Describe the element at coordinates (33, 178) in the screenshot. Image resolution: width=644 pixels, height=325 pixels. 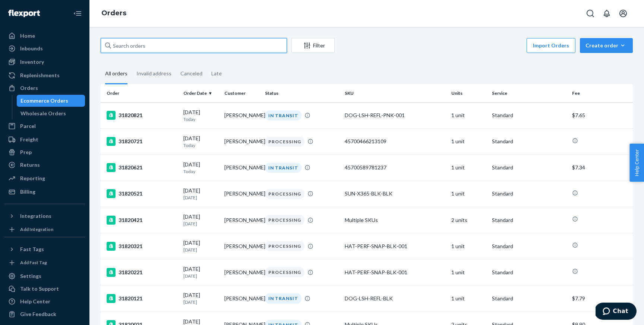
I see `div: Reporting` at that location.